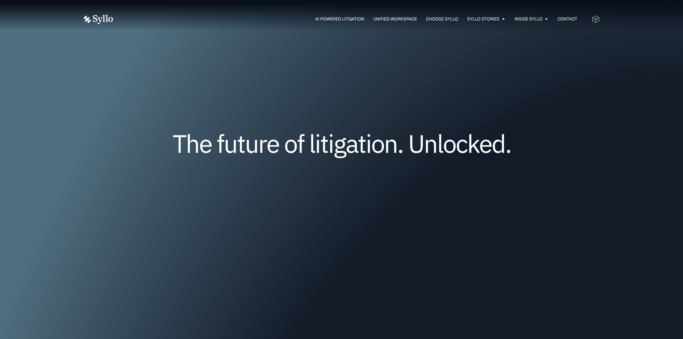 This screenshot has width=683, height=339. What do you see at coordinates (395, 19) in the screenshot?
I see `a: Unified Workspace` at bounding box center [395, 19].